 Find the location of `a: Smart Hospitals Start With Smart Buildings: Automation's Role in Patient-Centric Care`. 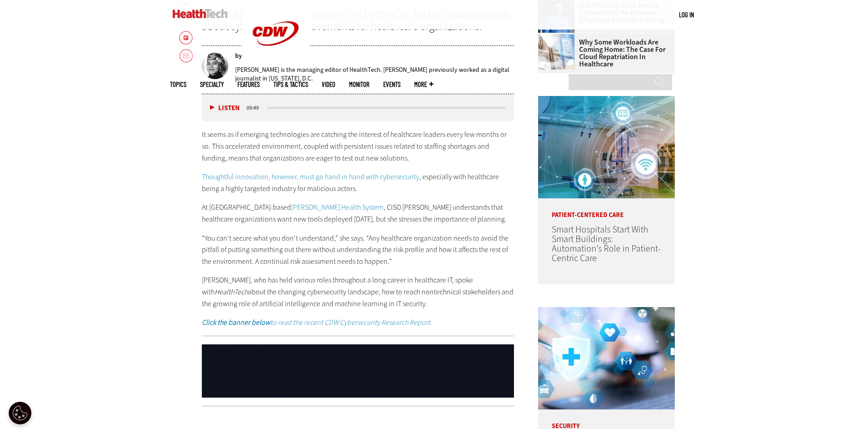

a: Smart Hospitals Start With Smart Buildings: Automation's Role in Patient-Centric Care is located at coordinates (606, 244).